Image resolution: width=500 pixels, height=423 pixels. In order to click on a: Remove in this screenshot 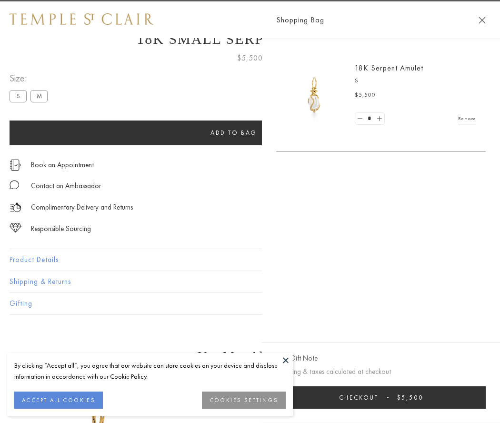, I will do `click(467, 119)`.